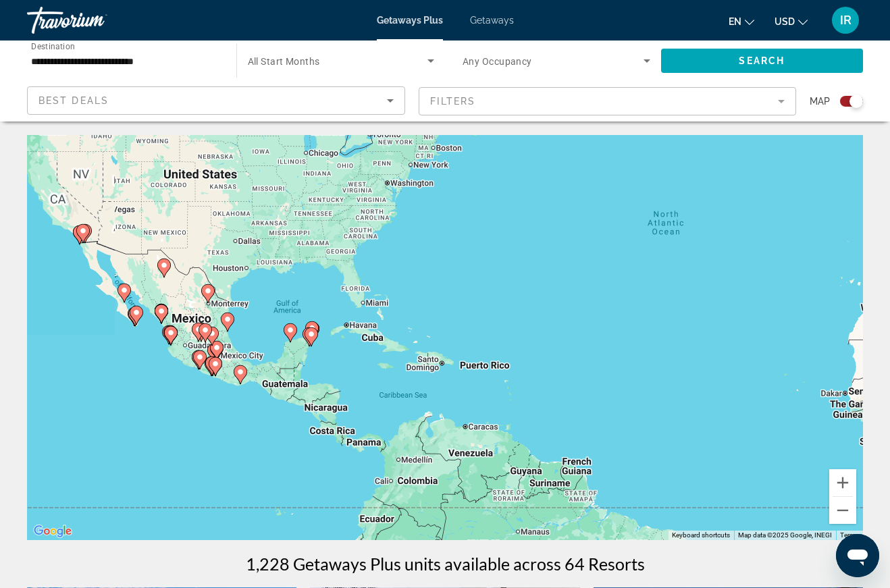 The width and height of the screenshot is (890, 588). What do you see at coordinates (845, 20) in the screenshot?
I see `span: IR` at bounding box center [845, 20].